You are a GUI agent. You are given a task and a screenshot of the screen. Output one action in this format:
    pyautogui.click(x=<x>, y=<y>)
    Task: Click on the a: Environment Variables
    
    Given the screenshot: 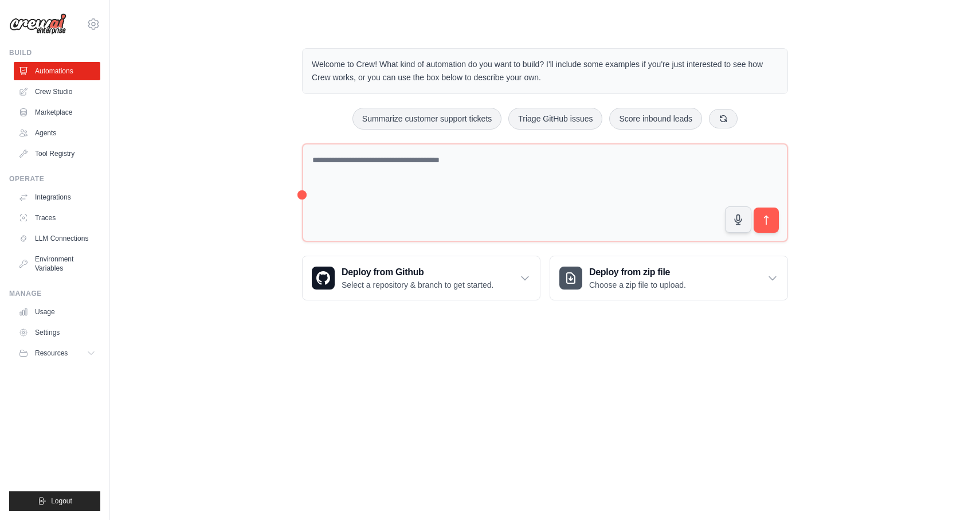 What is the action you would take?
    pyautogui.click(x=57, y=263)
    